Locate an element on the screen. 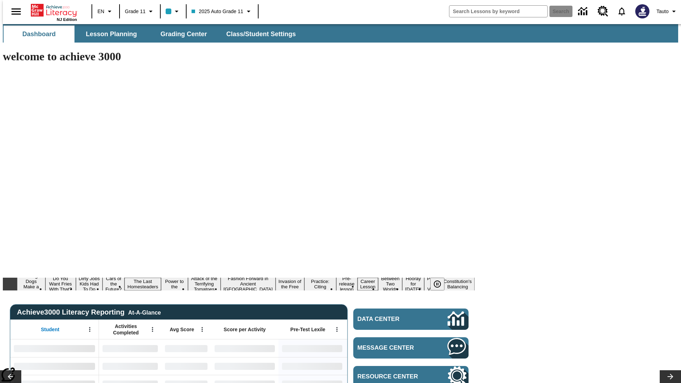  span: Achieve3000 Literacy Reporting is located at coordinates (89, 312).